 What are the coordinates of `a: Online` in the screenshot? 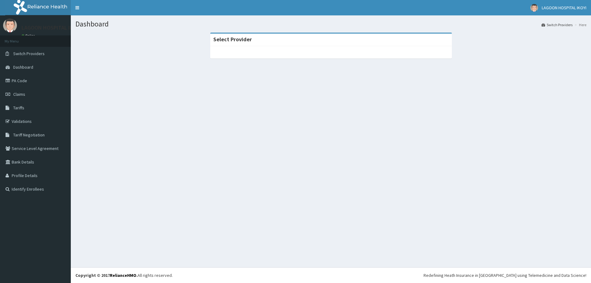 It's located at (29, 36).